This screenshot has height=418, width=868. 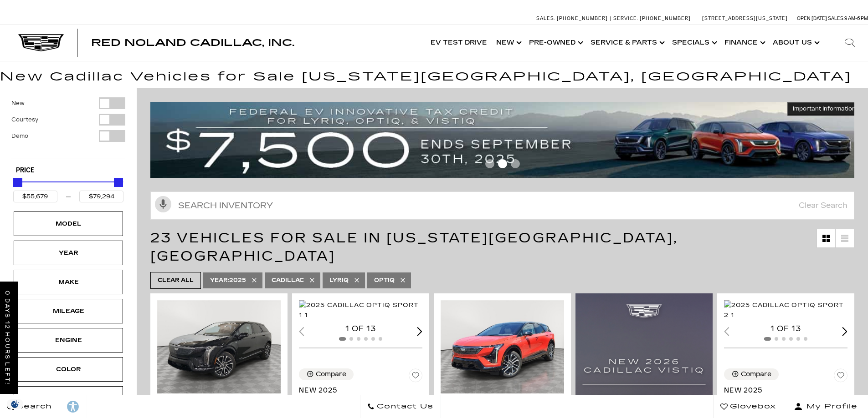 I want to click on img: Opt-Out Icon, so click(x=15, y=404).